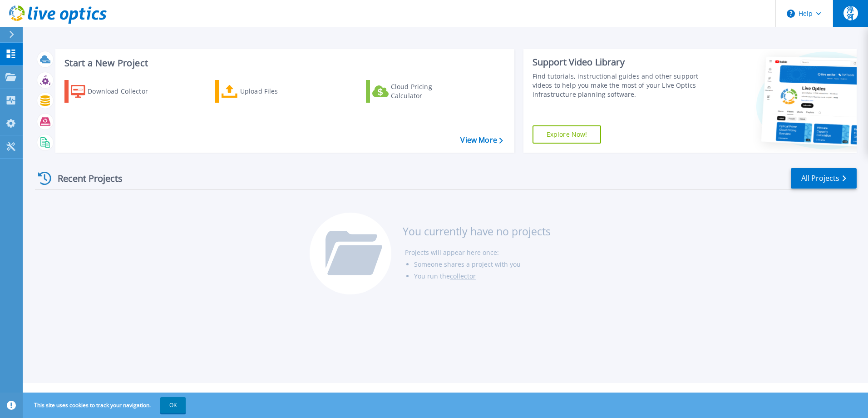  Describe the element at coordinates (463, 276) in the screenshot. I see `a: collector` at that location.